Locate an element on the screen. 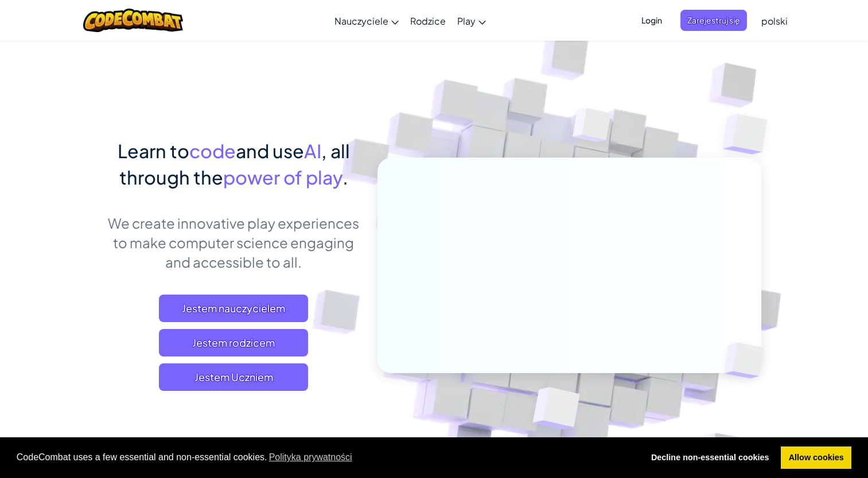  span: AI is located at coordinates (313, 151).